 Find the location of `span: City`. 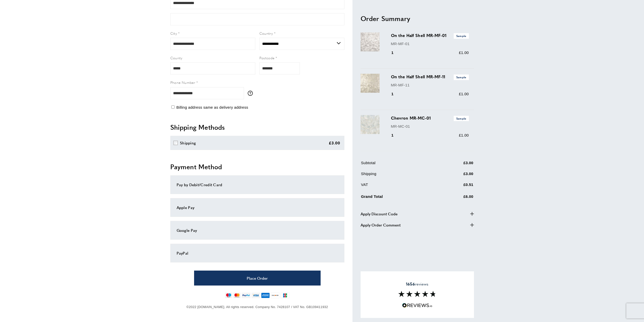

span: City is located at coordinates (173, 33).